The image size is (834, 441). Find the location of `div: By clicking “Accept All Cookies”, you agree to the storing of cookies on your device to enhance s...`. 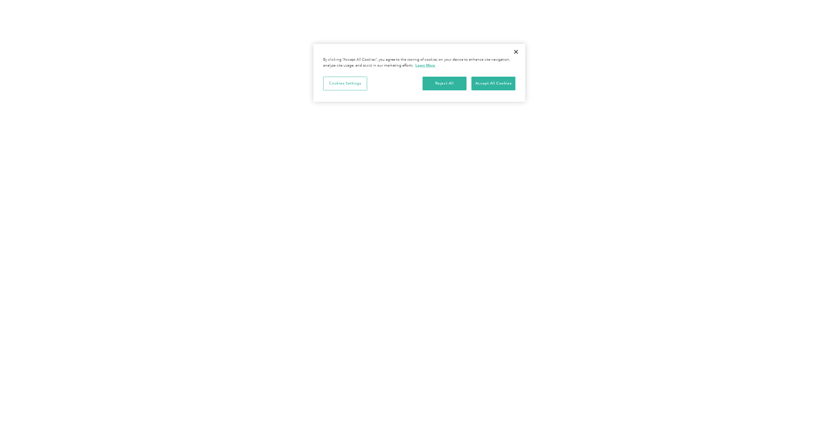

div: By clicking “Accept All Cookies”, you agree to the storing of cookies on your device to enhance s... is located at coordinates (419, 63).